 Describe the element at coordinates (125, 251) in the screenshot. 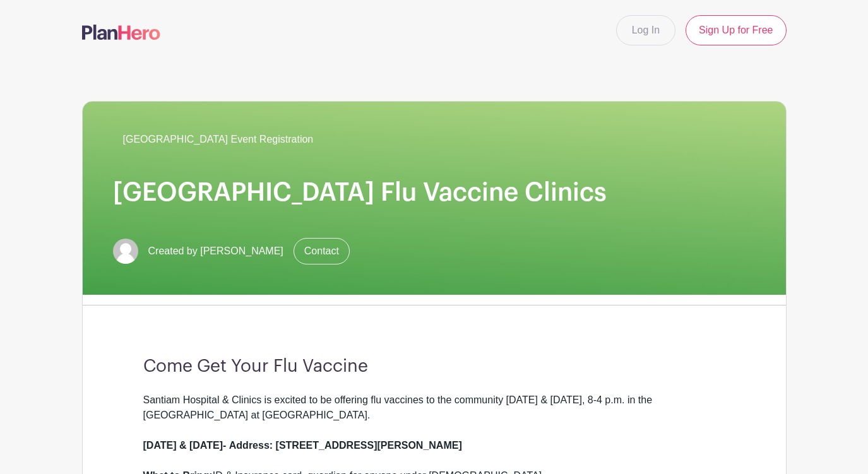

I see `img: default-ce2991bfa6775e67f084385cd625a349d9dcbb7a52a09fb2fda1e96e2d18dcdb.png` at that location.